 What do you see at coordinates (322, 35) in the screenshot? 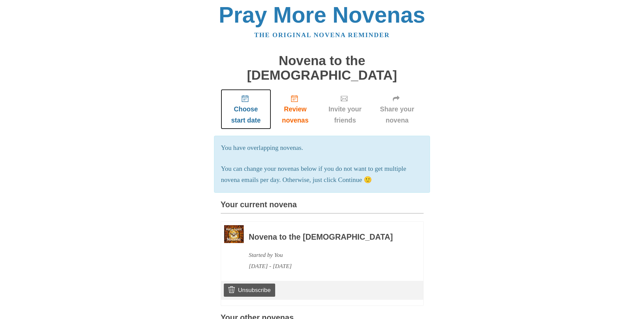
I see `a: The original novena reminder` at bounding box center [322, 35].